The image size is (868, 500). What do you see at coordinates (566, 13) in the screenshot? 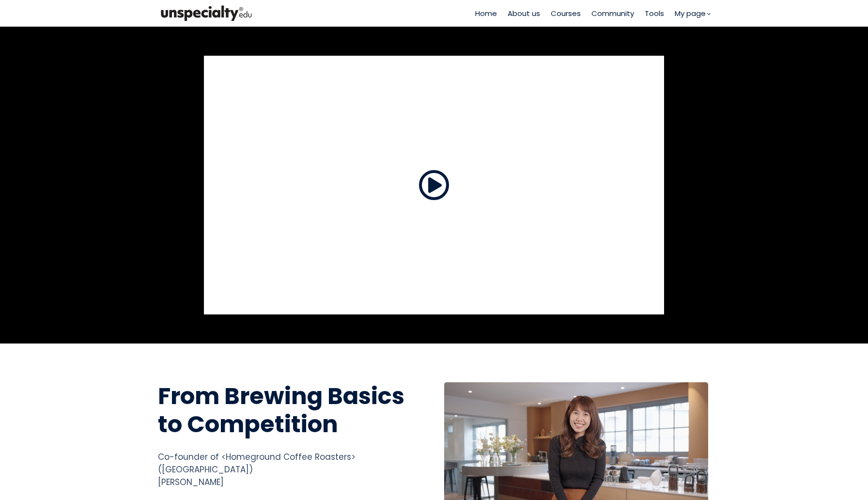
I see `span: Courses` at bounding box center [566, 13].